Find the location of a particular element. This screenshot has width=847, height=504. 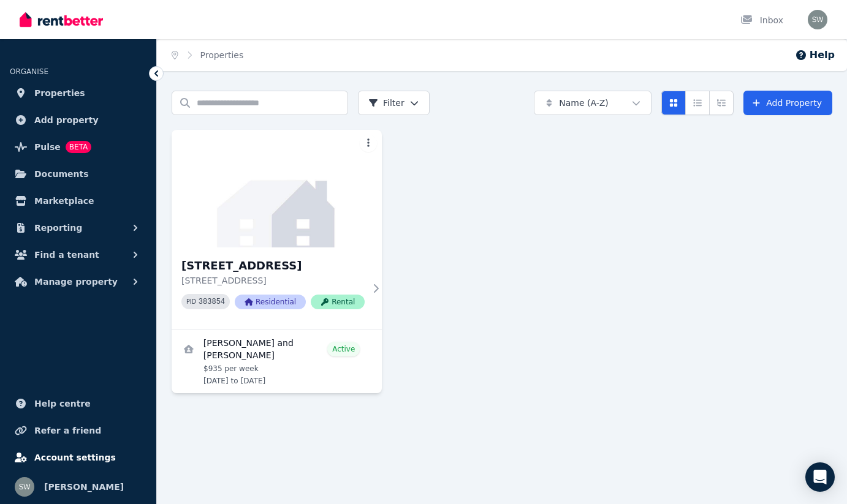

a: Documents is located at coordinates (78, 174).